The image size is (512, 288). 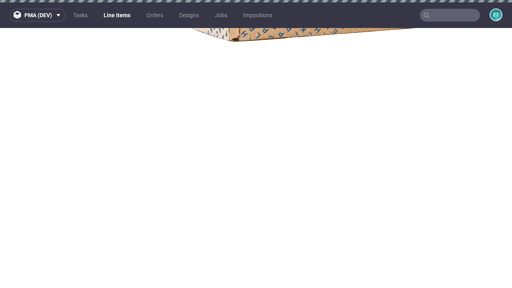 What do you see at coordinates (258, 15) in the screenshot?
I see `a: Impositions` at bounding box center [258, 15].